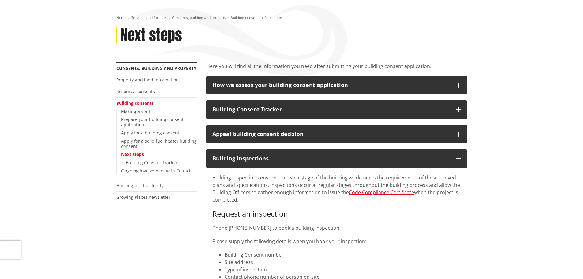 The image size is (583, 279). Describe the element at coordinates (337, 241) in the screenshot. I see `p: Please supply the following details when you book your inspection:` at that location.